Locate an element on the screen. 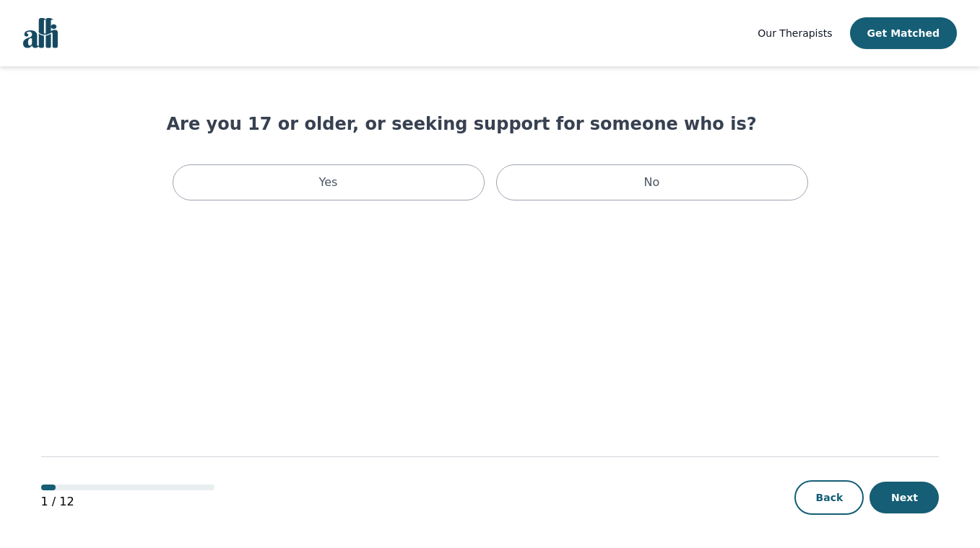 This screenshot has height=548, width=980. img: alli logo is located at coordinates (41, 33).